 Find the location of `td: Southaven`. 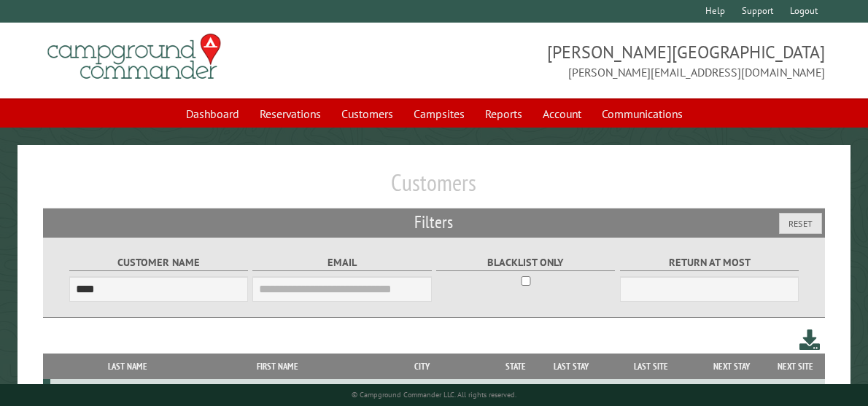

td: Southaven is located at coordinates (421, 393).